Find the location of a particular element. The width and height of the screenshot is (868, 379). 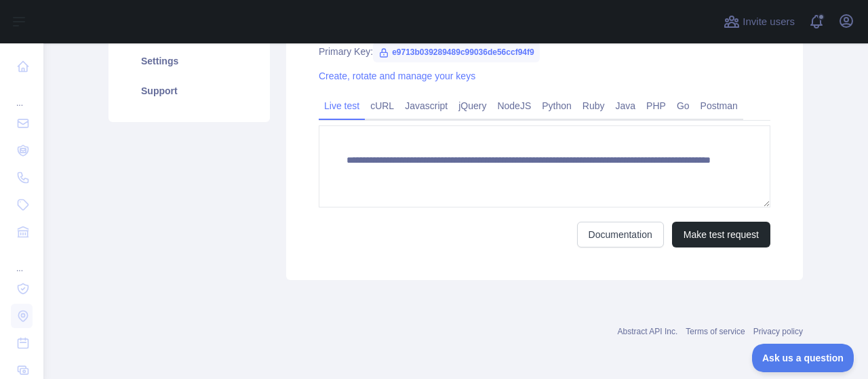

a: Support is located at coordinates (189, 91).